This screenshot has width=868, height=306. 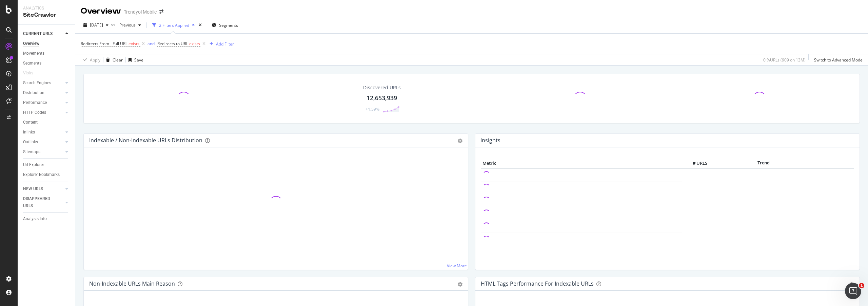 I want to click on a: DISAPPEARED URLS, so click(x=43, y=202).